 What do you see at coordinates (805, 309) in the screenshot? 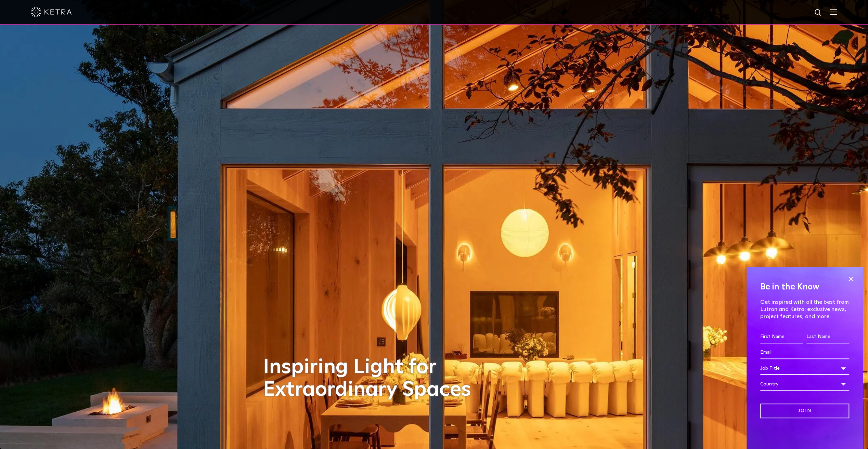
I see `p: Get inspired with all the best from Lutron and Ketra: exclusive news, project features, and more.` at bounding box center [805, 309].